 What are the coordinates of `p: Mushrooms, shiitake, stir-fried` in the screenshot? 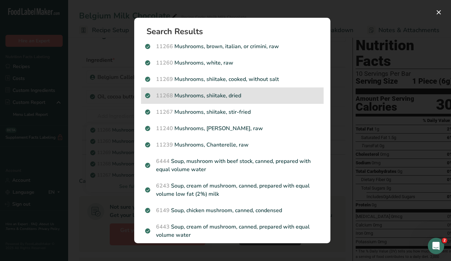 It's located at (233, 112).